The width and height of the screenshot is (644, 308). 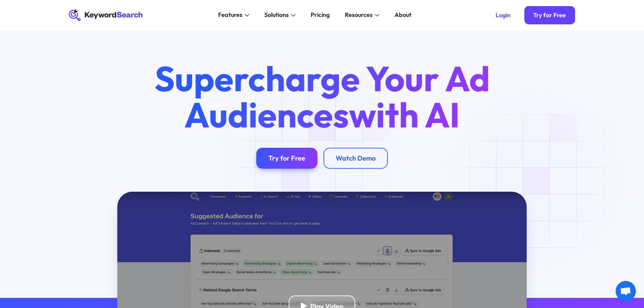 I want to click on div: Resources, so click(x=359, y=15).